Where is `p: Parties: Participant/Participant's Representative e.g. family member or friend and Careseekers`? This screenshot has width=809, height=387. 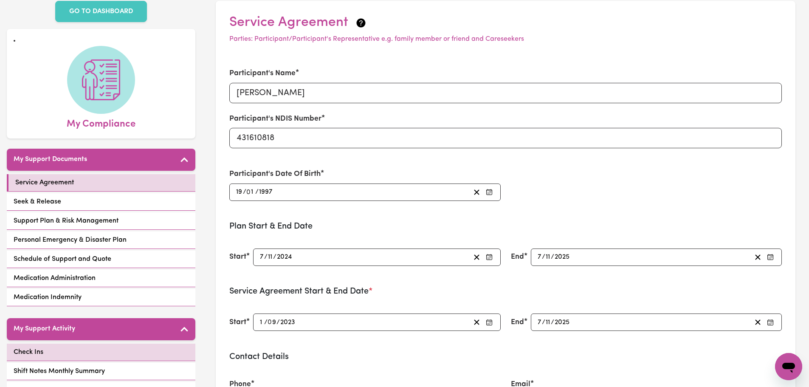 p: Parties: Participant/Participant's Representative e.g. family member or friend and Careseekers is located at coordinates (506, 39).